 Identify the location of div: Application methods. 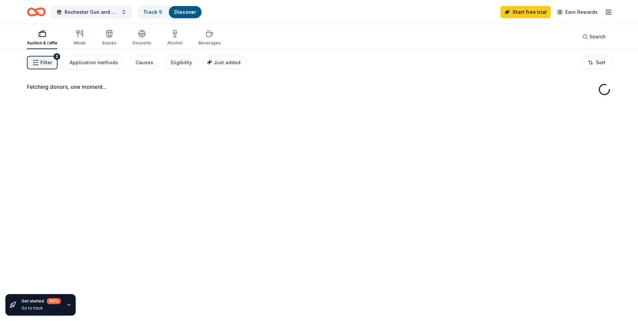
(94, 63).